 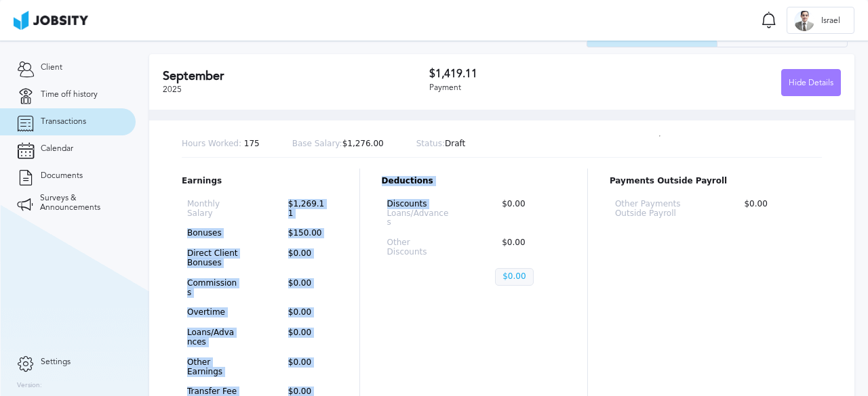 I want to click on button: Hide Details, so click(x=811, y=83).